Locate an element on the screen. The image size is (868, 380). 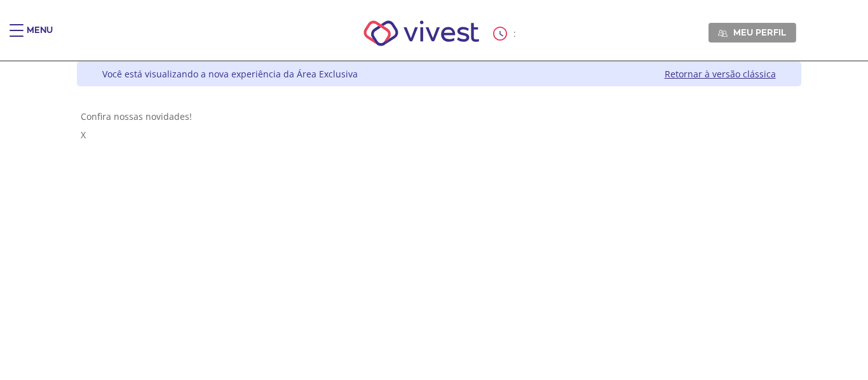
img: Vivest is located at coordinates (421, 33).